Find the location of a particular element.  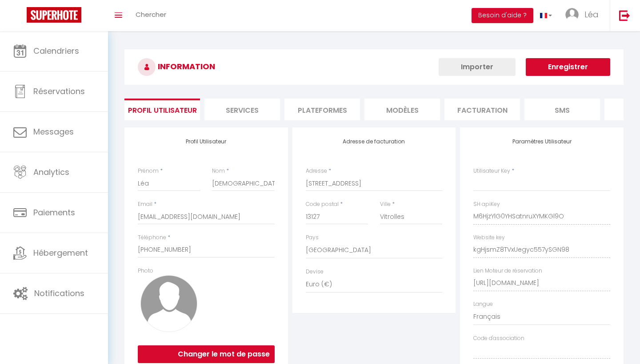

label: SH apiKey is located at coordinates (487, 204).